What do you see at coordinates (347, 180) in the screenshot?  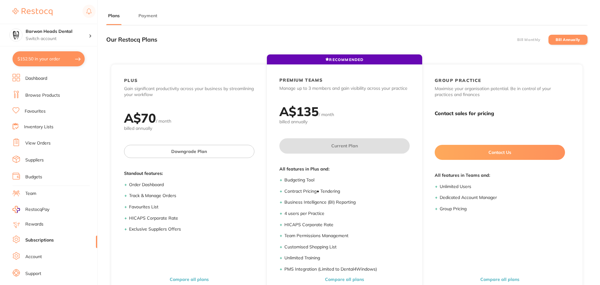 I see `li: Budgeting Tool` at bounding box center [347, 180].